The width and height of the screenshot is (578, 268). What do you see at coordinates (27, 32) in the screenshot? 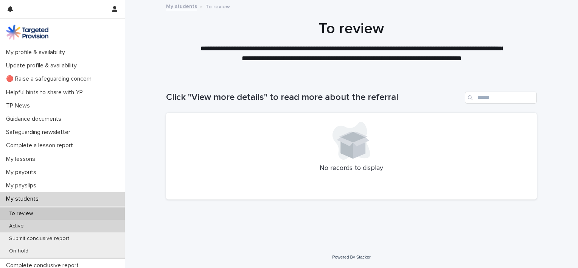
I see `img: M5nRWzHhSzIhMunXDL62` at bounding box center [27, 32].